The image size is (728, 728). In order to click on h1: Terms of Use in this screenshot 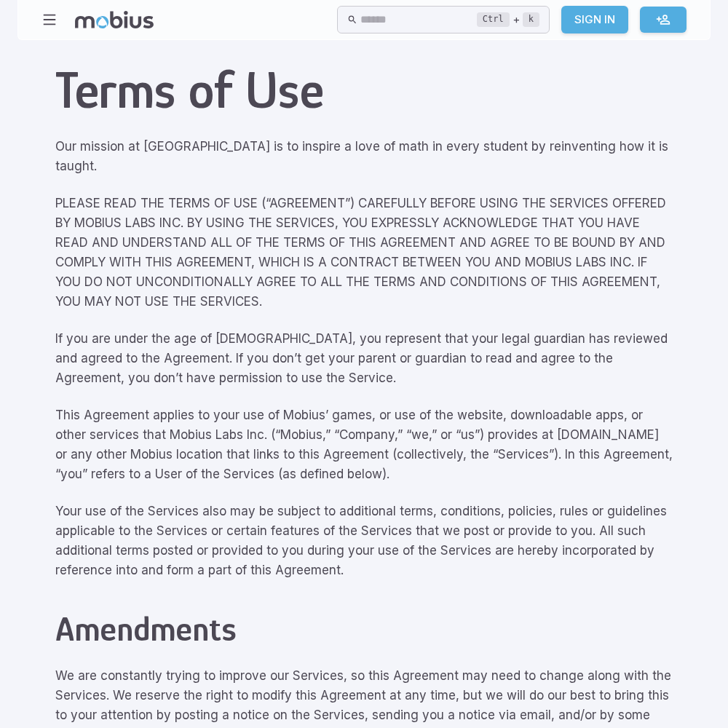, I will do `click(364, 89)`.